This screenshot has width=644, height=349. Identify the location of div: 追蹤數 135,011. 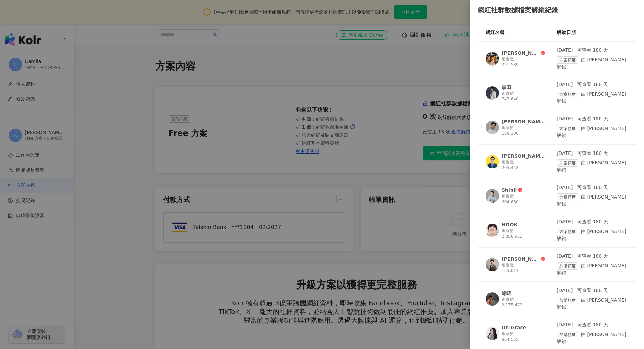
(524, 268).